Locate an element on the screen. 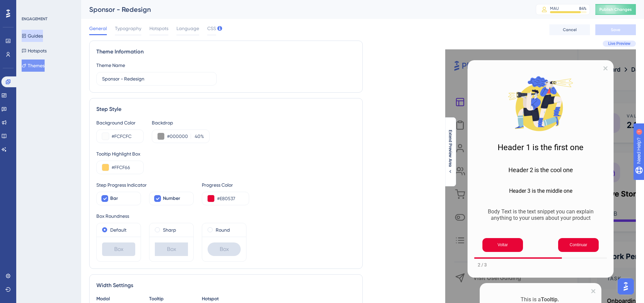  div: Progress Color is located at coordinates (226, 185).